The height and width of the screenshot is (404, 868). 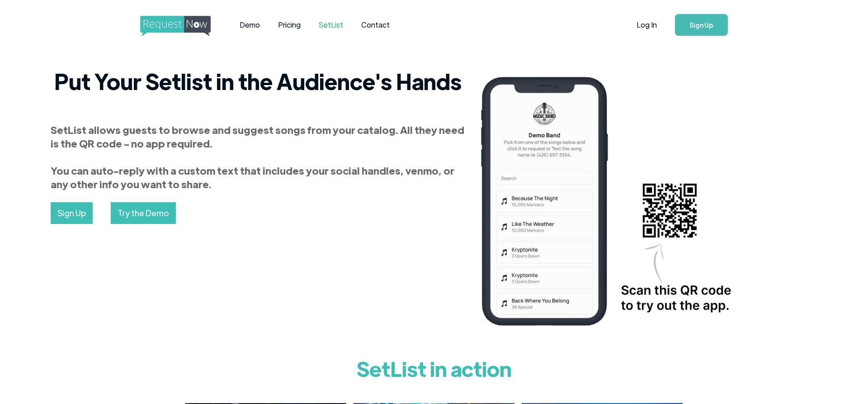 I want to click on img: requestnow logo, so click(x=183, y=26).